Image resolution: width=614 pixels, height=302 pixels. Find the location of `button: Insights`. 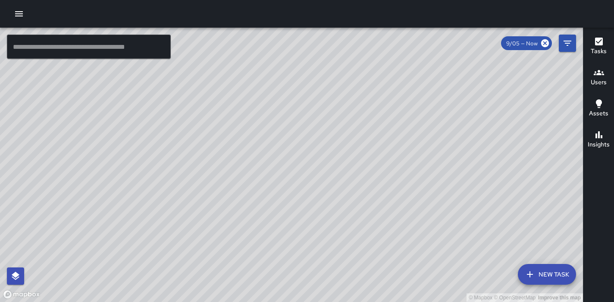

button: Insights is located at coordinates (599, 140).